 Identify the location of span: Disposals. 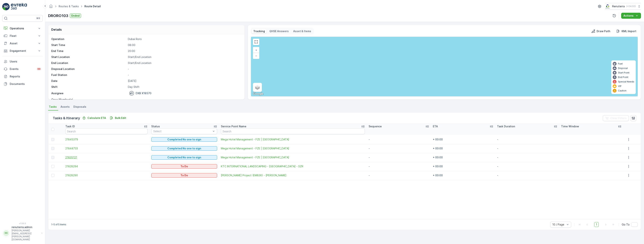
(80, 107).